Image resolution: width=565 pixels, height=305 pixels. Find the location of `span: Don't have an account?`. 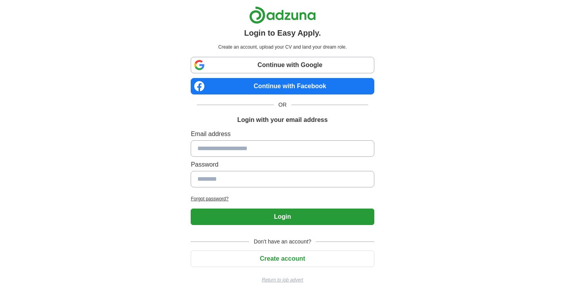

span: Don't have an account? is located at coordinates (282, 242).